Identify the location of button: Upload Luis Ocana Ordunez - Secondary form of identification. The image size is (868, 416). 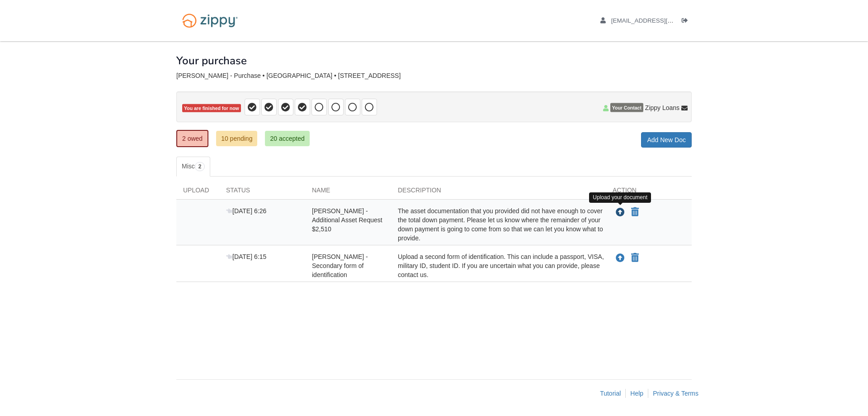
(620, 258).